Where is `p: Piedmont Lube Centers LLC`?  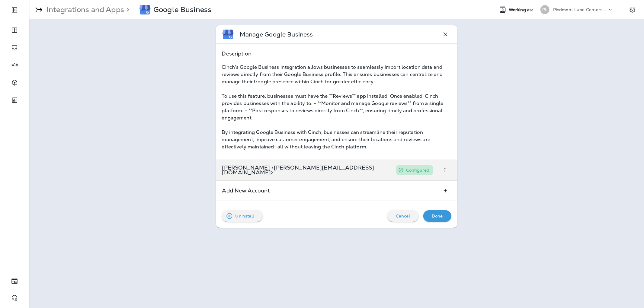
p: Piedmont Lube Centers LLC is located at coordinates (580, 10).